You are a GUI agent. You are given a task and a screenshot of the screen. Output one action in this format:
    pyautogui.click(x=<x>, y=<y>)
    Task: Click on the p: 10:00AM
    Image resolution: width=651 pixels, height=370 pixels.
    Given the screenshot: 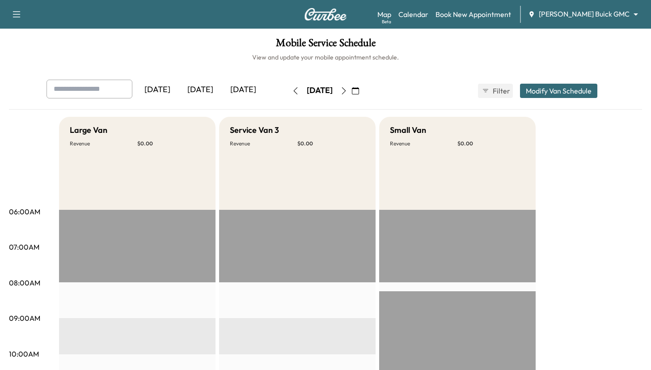 What is the action you would take?
    pyautogui.click(x=24, y=354)
    